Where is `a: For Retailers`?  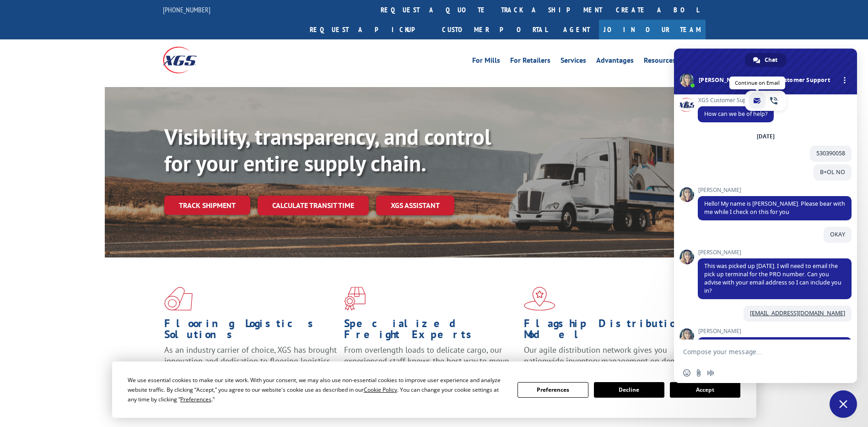
a: For Retailers is located at coordinates (530, 62).